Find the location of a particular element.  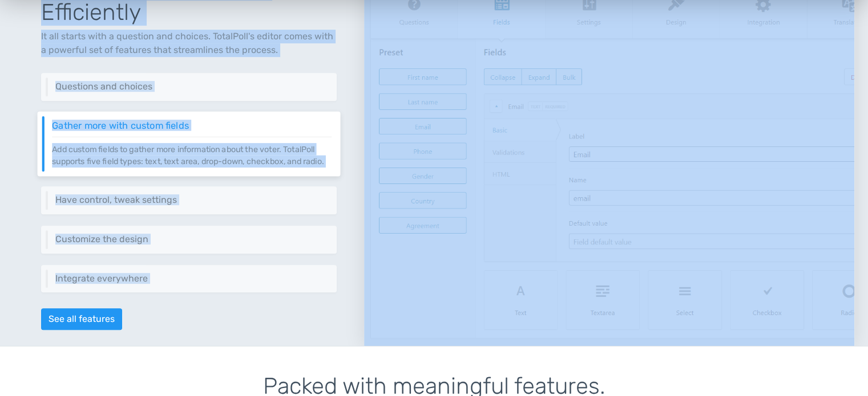

h6: Customize the design is located at coordinates (192, 240).